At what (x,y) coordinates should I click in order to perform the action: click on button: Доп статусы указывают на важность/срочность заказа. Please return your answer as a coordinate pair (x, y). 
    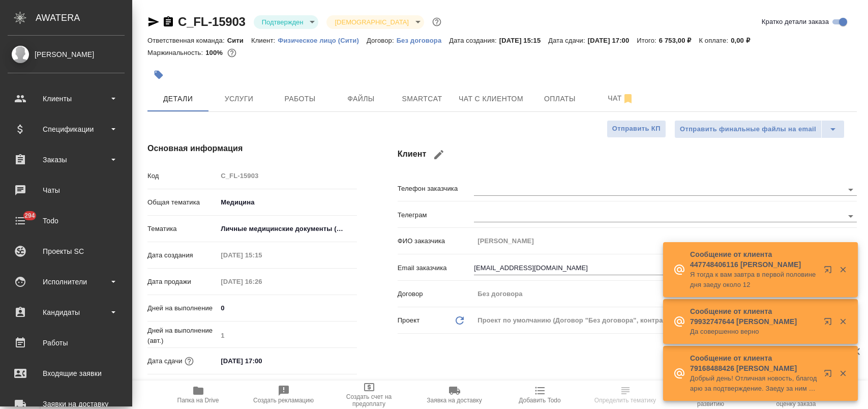
    Looking at the image, I should click on (436, 22).